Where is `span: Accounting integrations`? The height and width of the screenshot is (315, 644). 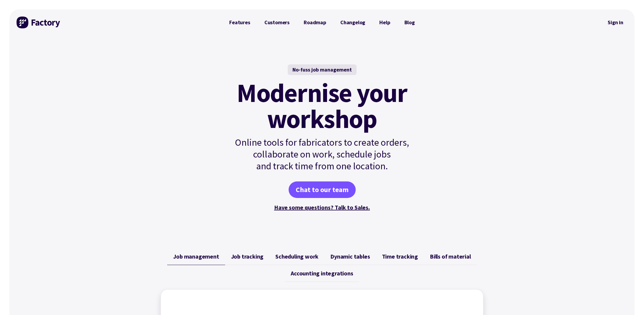 span: Accounting integrations is located at coordinates (322, 273).